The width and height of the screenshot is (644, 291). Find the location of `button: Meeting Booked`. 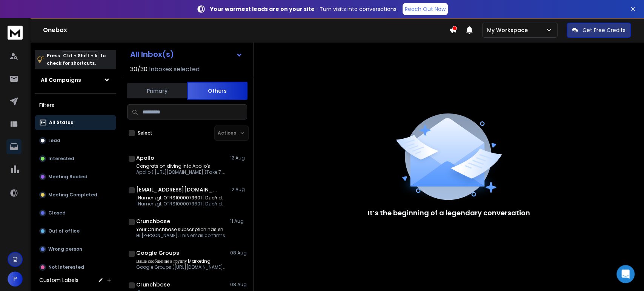

button: Meeting Booked is located at coordinates (75, 176).